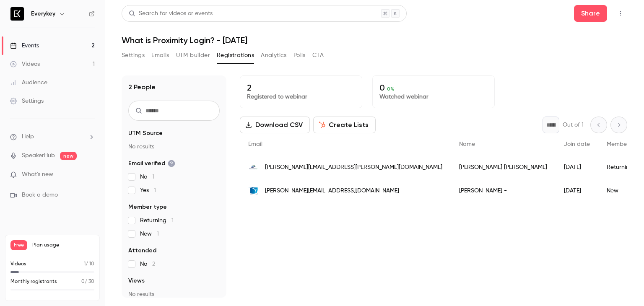 Image resolution: width=644 pixels, height=306 pixels. I want to click on span: Free, so click(19, 245).